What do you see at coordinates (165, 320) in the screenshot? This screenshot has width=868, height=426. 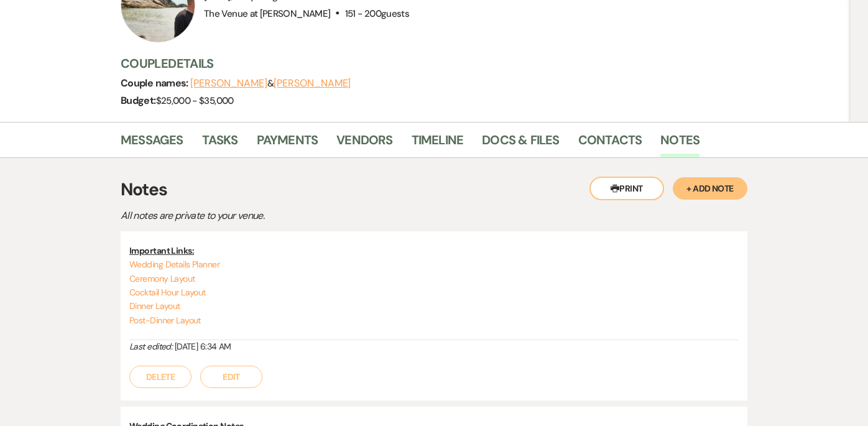 I see `a: Post-Dinner Layout` at bounding box center [165, 320].